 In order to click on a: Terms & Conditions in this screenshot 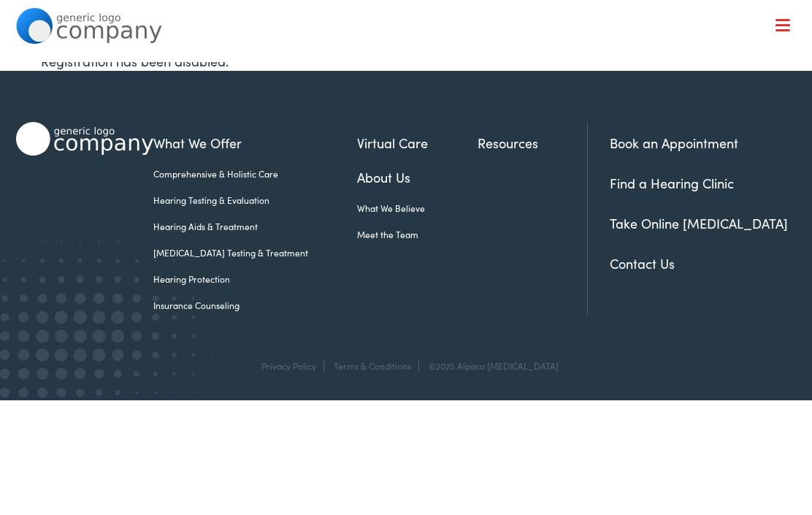, I will do `click(372, 365)`.